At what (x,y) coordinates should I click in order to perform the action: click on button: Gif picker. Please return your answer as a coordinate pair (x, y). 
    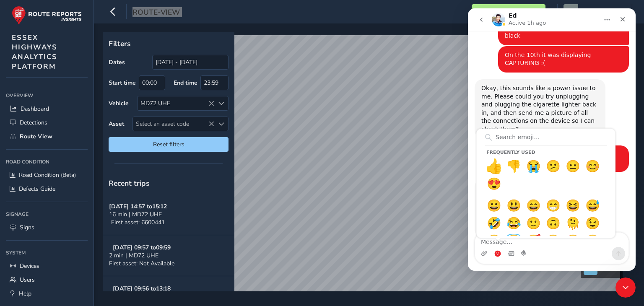
    Looking at the image, I should click on (43, 245).